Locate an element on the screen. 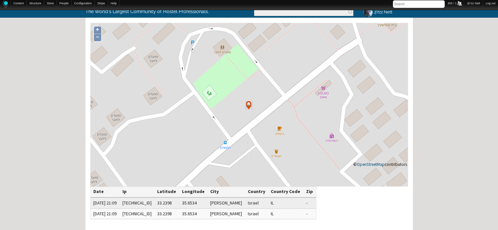 The width and height of the screenshot is (498, 230). a: JjYzz Nett is located at coordinates (377, 12).